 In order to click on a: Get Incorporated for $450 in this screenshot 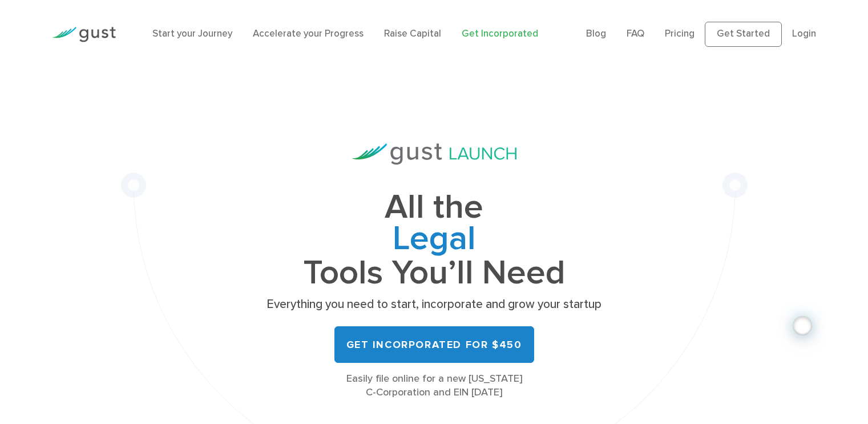, I will do `click(435, 345)`.